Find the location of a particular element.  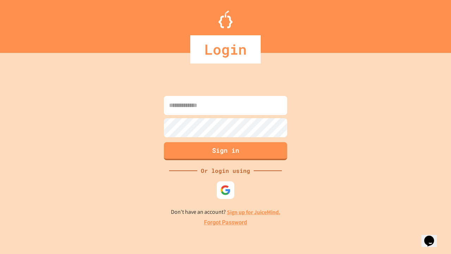

img: google-icon.svg is located at coordinates (225, 190).